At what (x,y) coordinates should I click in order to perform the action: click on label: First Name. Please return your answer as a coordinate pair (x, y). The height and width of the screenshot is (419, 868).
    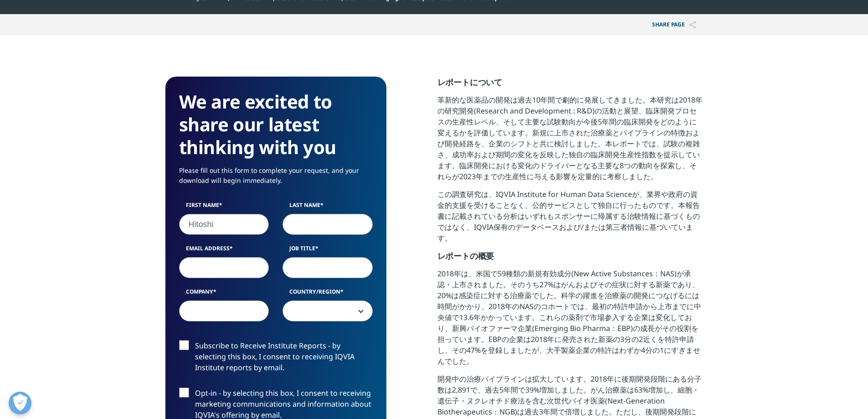
    Looking at the image, I should click on (225, 208).